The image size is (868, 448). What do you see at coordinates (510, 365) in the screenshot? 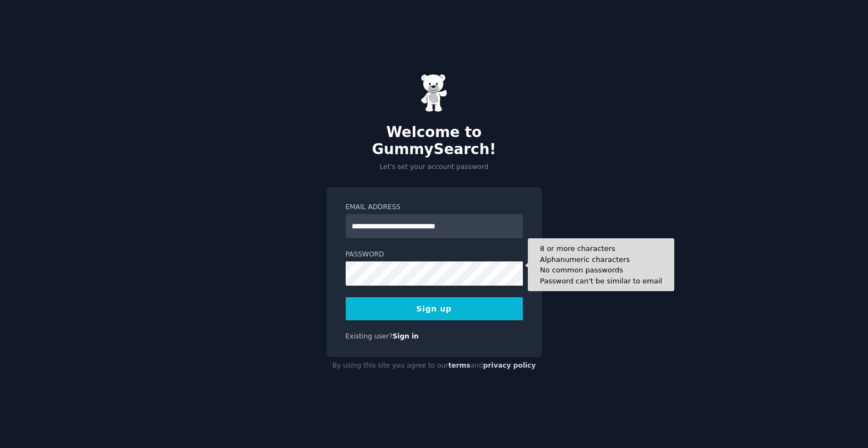
I see `a: privacy policy` at bounding box center [510, 365].